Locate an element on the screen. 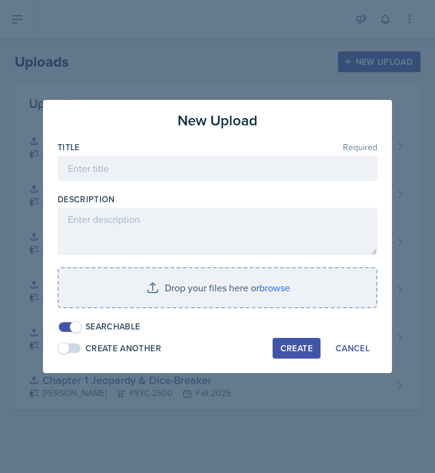 The image size is (435, 473). input: Enter title is located at coordinates (217, 168).